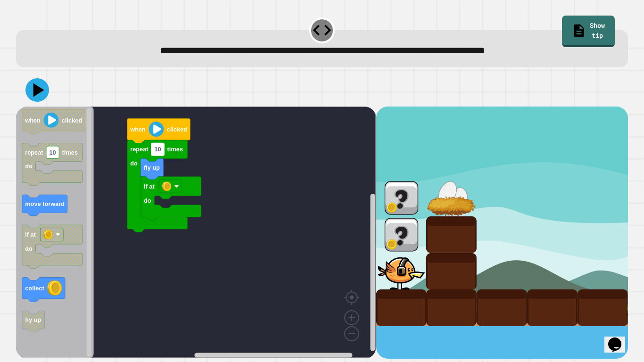 The width and height of the screenshot is (644, 362). Describe the element at coordinates (196, 233) in the screenshot. I see `div: Blockly Workspace` at that location.